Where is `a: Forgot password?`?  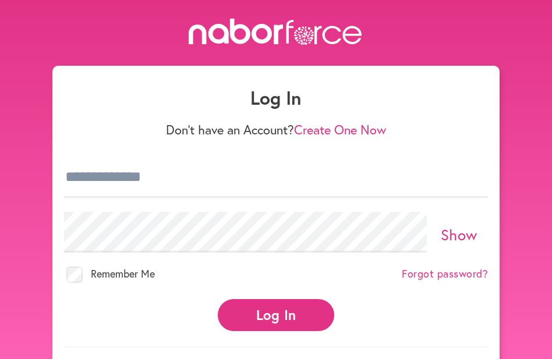 a: Forgot password? is located at coordinates (445, 274).